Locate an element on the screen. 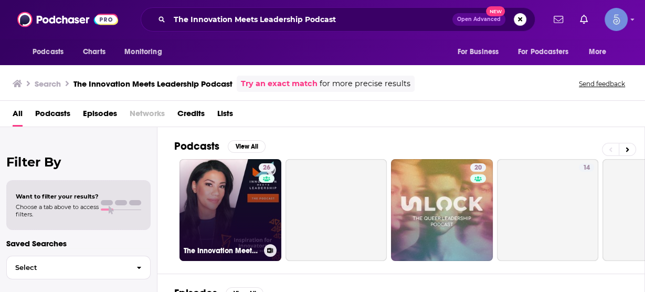 This screenshot has height=292, width=645. a: Podchaser - Follow, Share and Rate Podcasts is located at coordinates (68, 19).